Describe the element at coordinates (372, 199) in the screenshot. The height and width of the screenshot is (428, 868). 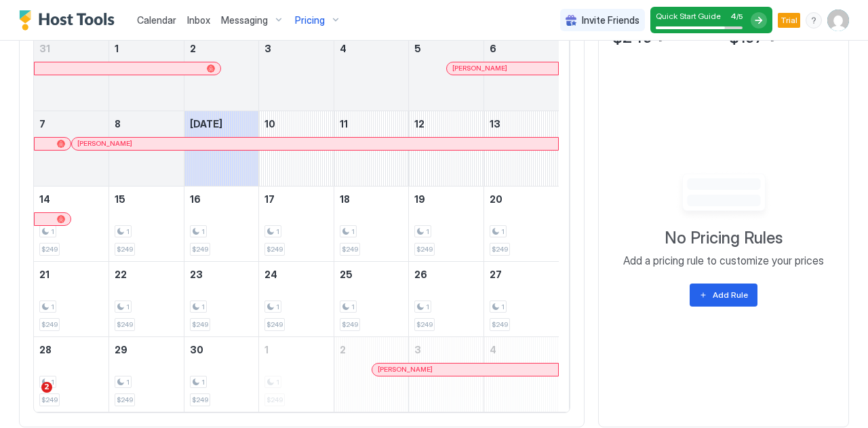
I see `a: September 18, 2025` at that location.